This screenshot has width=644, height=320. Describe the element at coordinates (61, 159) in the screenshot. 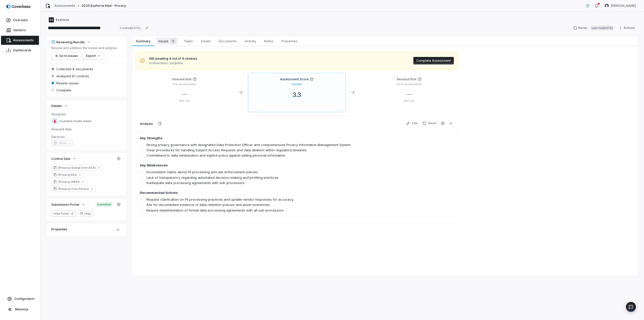

I see `span: Control Sets` at that location.